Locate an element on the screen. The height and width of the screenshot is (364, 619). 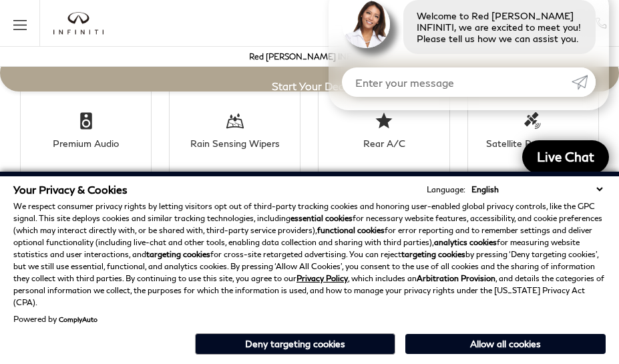
button: Deny targeting cookies is located at coordinates (295, 344).